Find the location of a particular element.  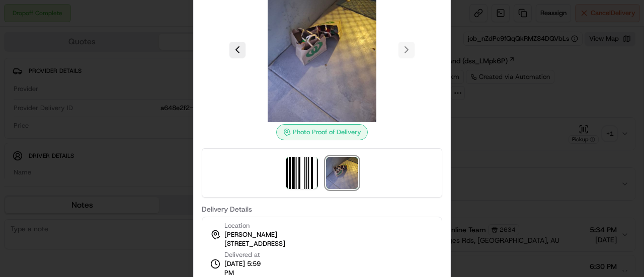

div: Photo Proof of Delivery is located at coordinates (322, 132).